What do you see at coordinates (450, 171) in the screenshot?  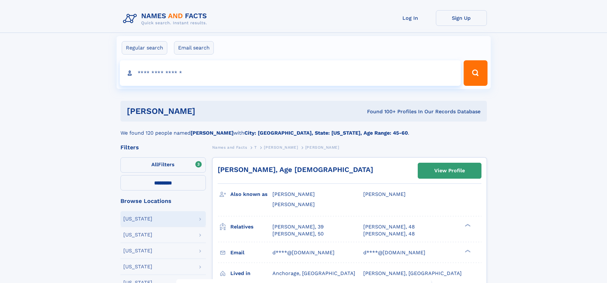 I see `a: View Profile` at bounding box center [450, 171].